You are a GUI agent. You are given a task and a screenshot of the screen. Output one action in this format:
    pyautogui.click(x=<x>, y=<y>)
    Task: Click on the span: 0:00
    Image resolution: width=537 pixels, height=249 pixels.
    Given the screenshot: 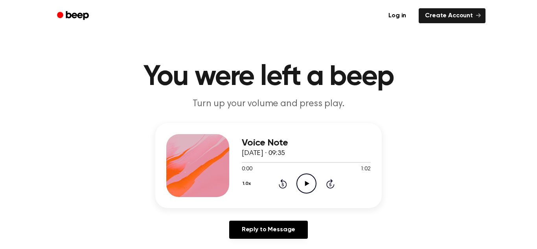 What is the action you would take?
    pyautogui.click(x=247, y=169)
    